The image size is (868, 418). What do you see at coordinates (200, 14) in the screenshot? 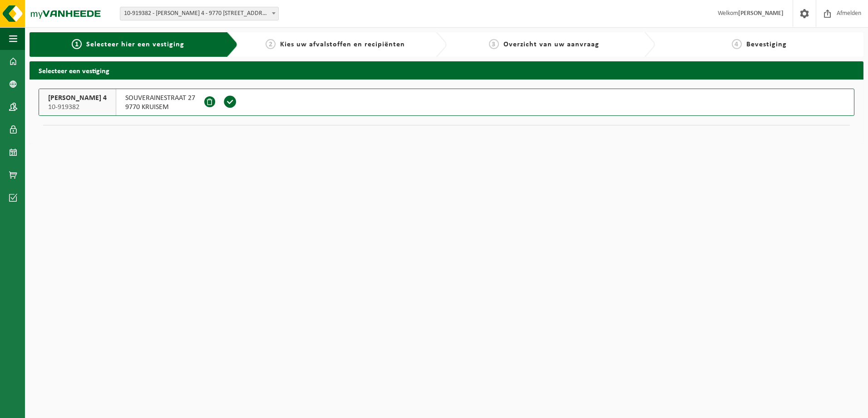
I see `span: 10-919382 - DEMATRA PRYK 4 - 9770 KRUISEM, SOUVERAINESTRAAT 27` at bounding box center [200, 14].